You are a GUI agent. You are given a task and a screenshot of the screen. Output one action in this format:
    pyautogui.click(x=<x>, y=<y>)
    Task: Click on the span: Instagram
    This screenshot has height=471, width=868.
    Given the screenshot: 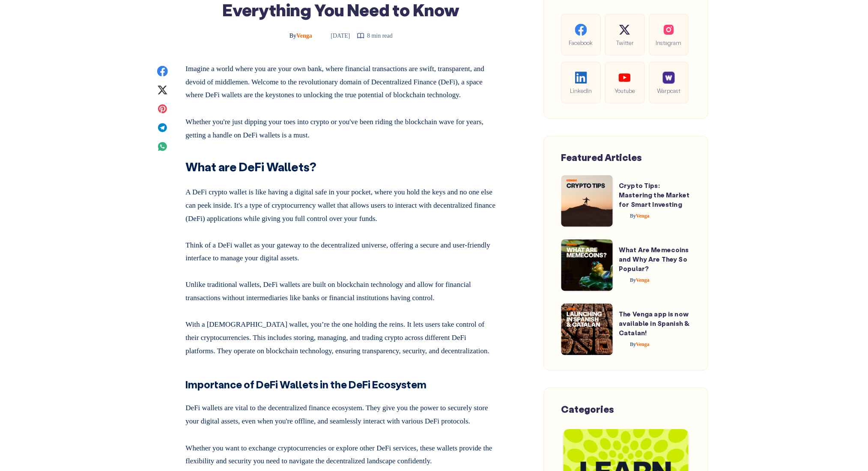 What is the action you would take?
    pyautogui.click(x=669, y=43)
    